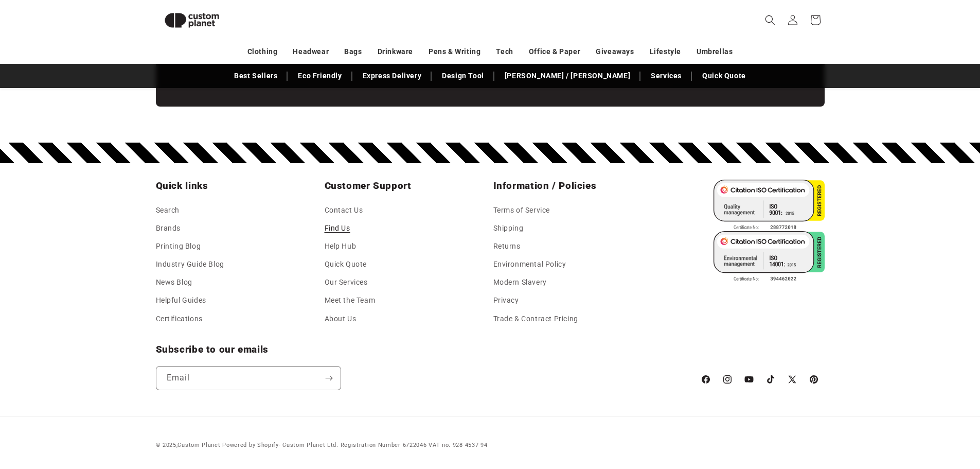 The image size is (980, 469). Describe the element at coordinates (395, 52) in the screenshot. I see `a: Drinkware` at that location.